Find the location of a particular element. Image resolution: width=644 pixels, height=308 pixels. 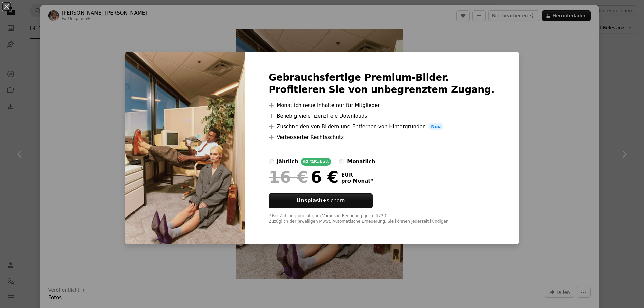

span: pro Monat * is located at coordinates (357, 181).